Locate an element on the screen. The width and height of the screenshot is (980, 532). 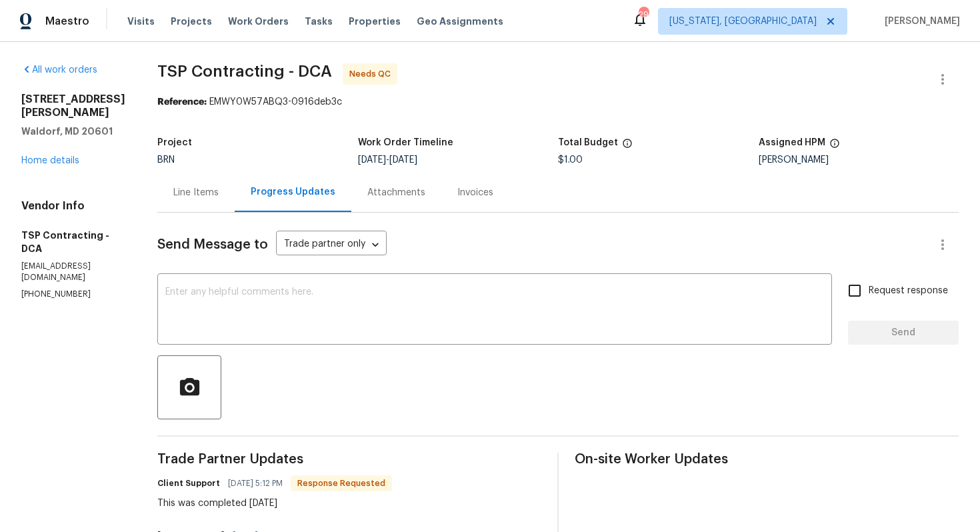
div: Attachments is located at coordinates (396, 193).